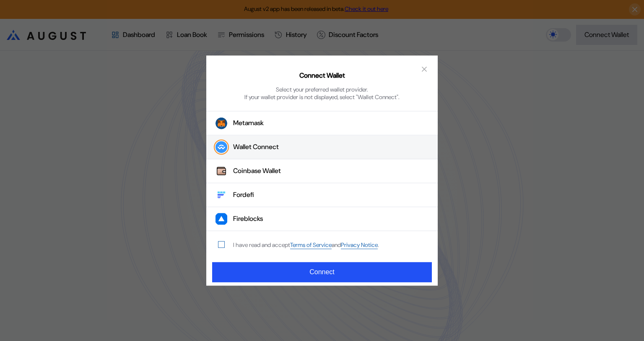 This screenshot has width=644, height=341. What do you see at coordinates (249, 123) in the screenshot?
I see `div: Metamask` at bounding box center [249, 123].